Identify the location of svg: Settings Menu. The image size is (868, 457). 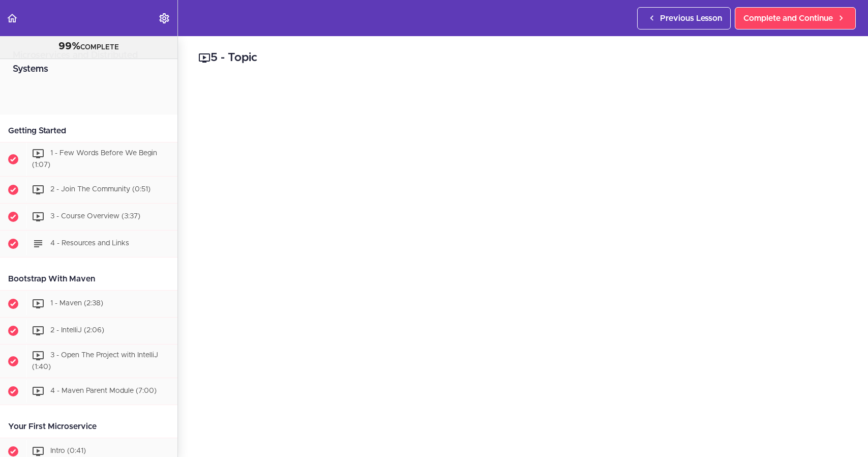
(164, 18).